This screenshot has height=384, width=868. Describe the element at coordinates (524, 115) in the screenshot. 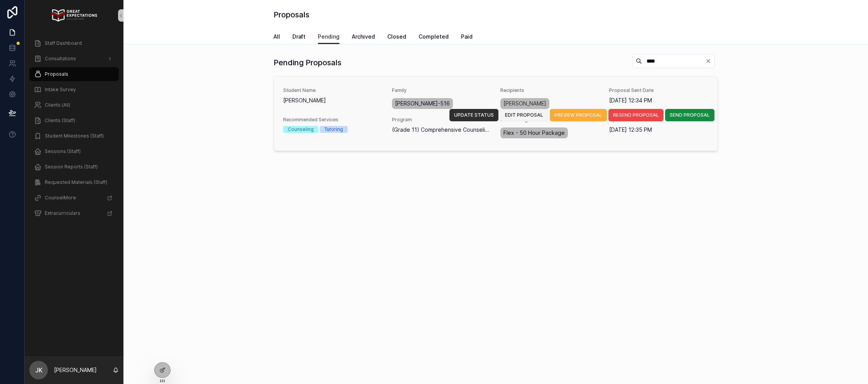

I see `button: EDIT PROPOSAL` at that location.